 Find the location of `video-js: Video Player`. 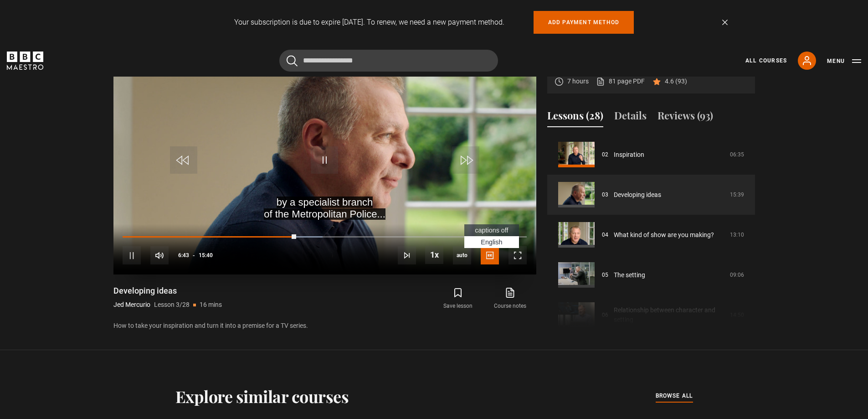

video-js: Video Player is located at coordinates (325, 155).